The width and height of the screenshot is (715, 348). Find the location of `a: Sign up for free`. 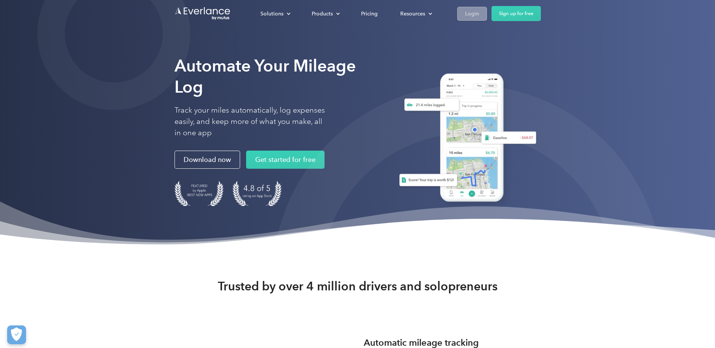

a: Sign up for free is located at coordinates (516, 14).